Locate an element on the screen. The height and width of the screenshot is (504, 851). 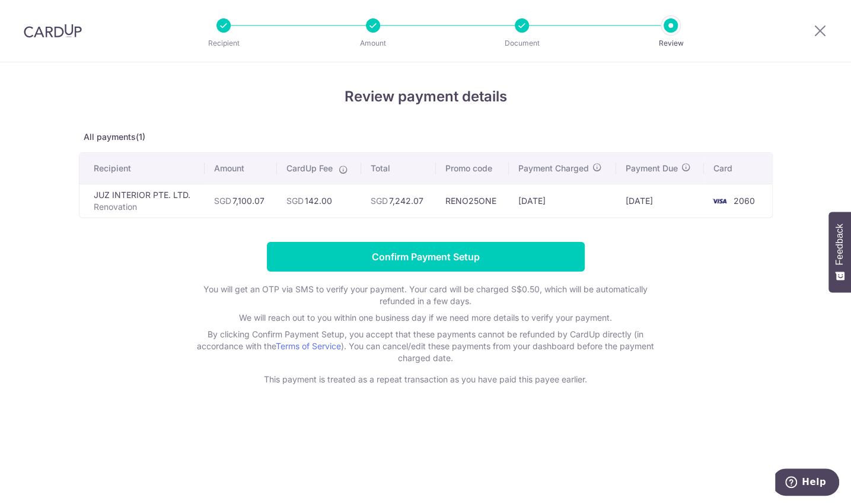
th: Card is located at coordinates (738, 169).